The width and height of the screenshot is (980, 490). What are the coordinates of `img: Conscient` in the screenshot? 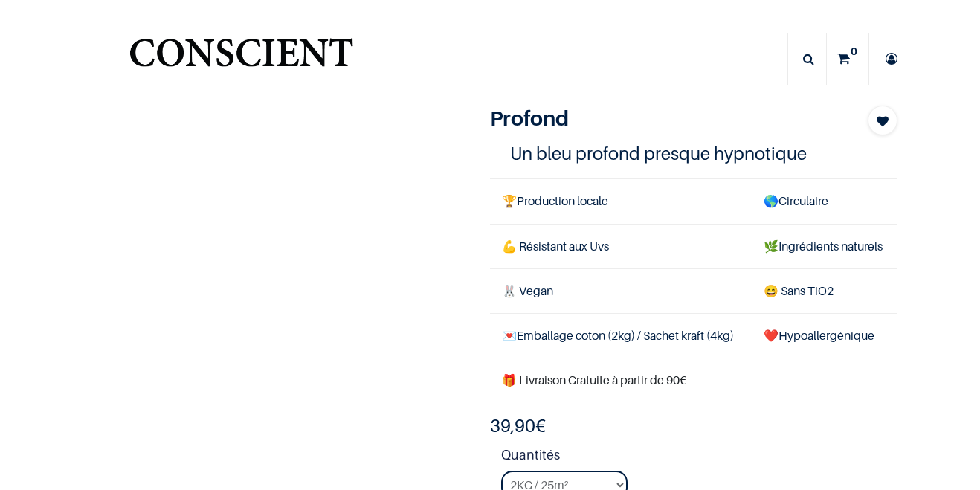 It's located at (241, 58).